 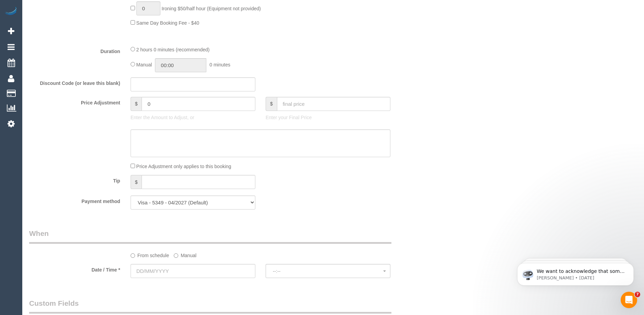 I want to click on span: Same Day Booking Fee - $40, so click(x=168, y=23).